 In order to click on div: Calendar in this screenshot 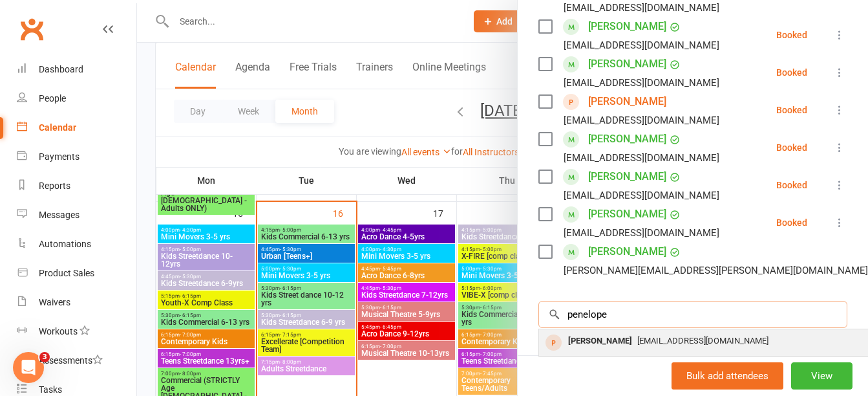, I will do `click(58, 128)`.